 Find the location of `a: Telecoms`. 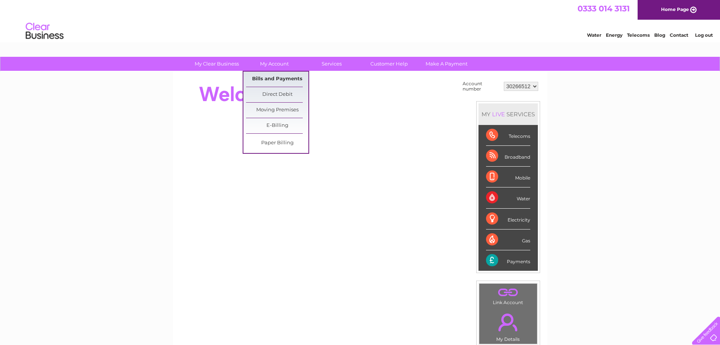

a: Telecoms is located at coordinates (639, 35).